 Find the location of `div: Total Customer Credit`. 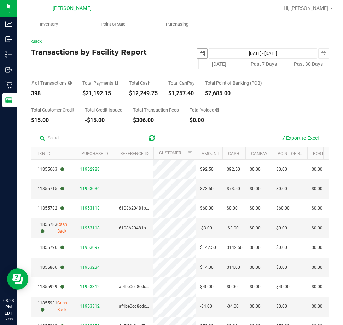

div: Total Customer Credit is located at coordinates (53, 110).